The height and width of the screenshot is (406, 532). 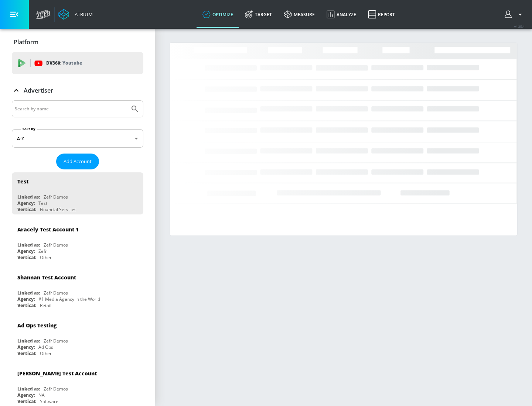 I want to click on div: Financial Services, so click(x=58, y=209).